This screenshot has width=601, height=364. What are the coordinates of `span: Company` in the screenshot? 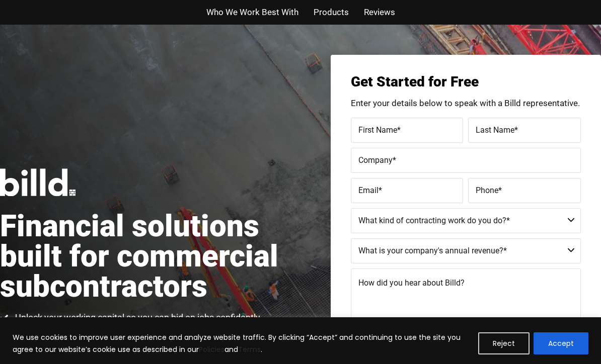 It's located at (376, 160).